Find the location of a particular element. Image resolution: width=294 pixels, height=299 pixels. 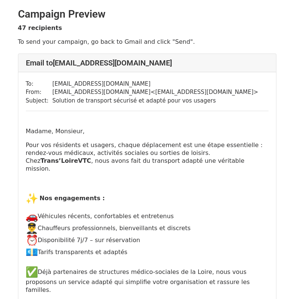

span: Trans’Loire is located at coordinates (59, 161).